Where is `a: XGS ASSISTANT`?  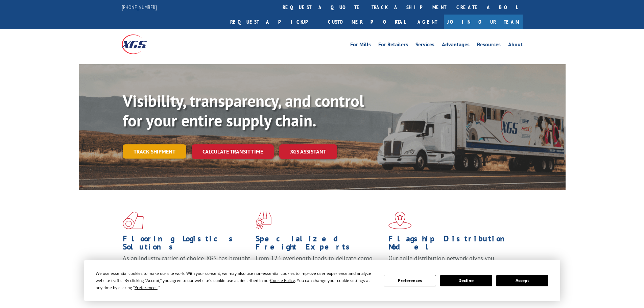
a: XGS ASSISTANT is located at coordinates (308, 151).